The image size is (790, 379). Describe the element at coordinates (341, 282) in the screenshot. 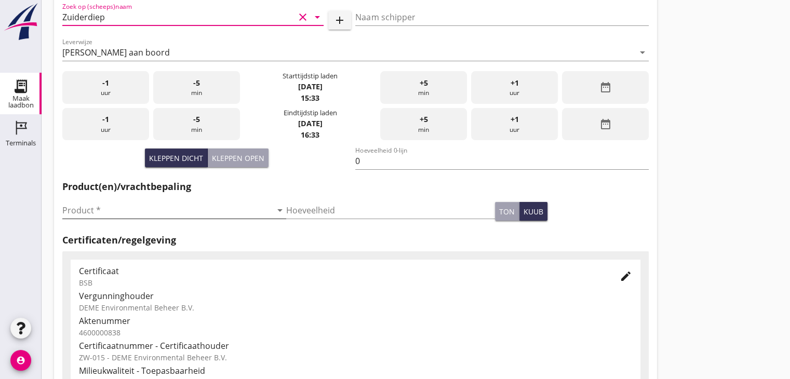

I see `div: BSB` at that location.